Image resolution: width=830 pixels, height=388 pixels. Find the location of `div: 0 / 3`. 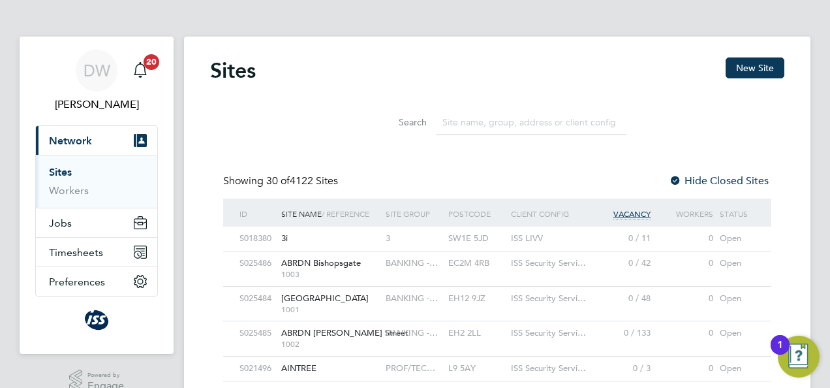

div: 0 / 3 is located at coordinates (622, 368).